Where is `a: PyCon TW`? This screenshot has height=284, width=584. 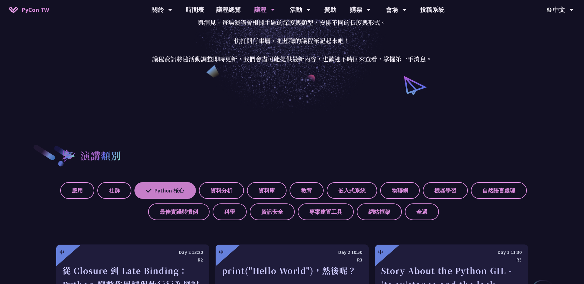
a: PyCon TW is located at coordinates (29, 10).